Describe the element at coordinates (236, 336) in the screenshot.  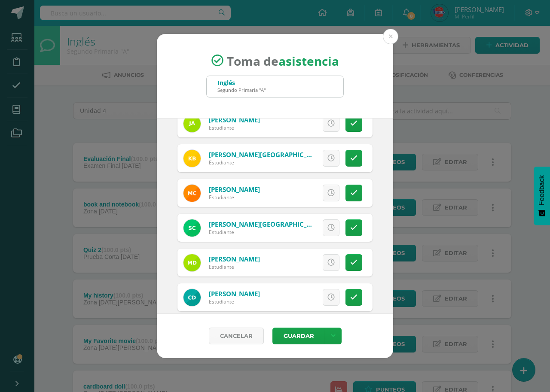
I see `a: Cancelar` at that location.